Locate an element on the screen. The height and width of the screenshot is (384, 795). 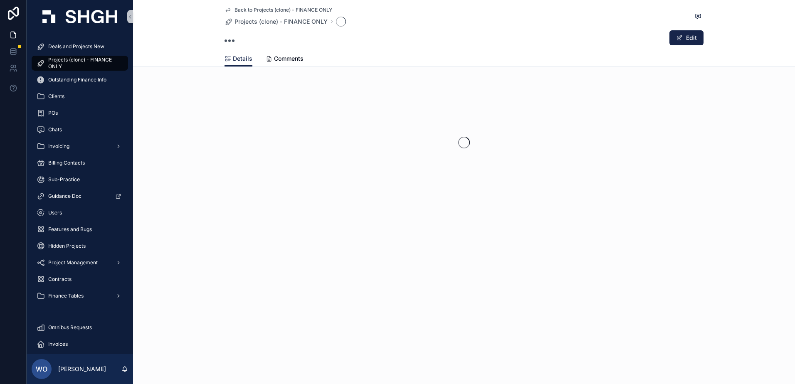
span: Contracts is located at coordinates (60, 280).